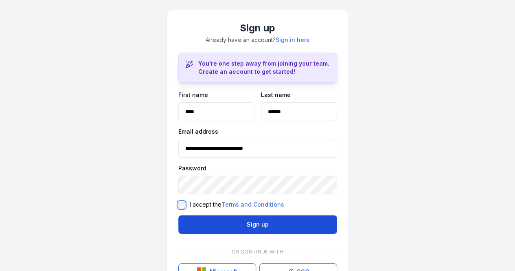 Image resolution: width=515 pixels, height=271 pixels. I want to click on label: First name, so click(193, 95).